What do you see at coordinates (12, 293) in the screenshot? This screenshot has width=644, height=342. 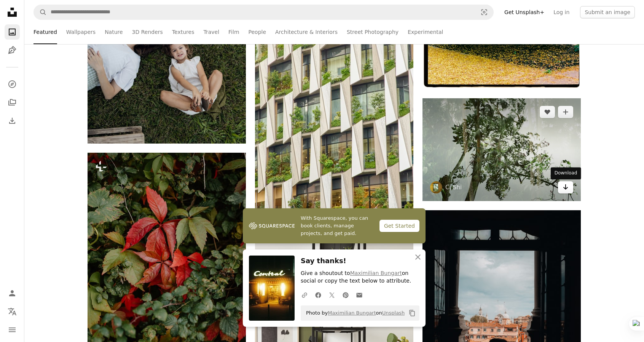 I see `a: Log in / Sign up` at bounding box center [12, 293].